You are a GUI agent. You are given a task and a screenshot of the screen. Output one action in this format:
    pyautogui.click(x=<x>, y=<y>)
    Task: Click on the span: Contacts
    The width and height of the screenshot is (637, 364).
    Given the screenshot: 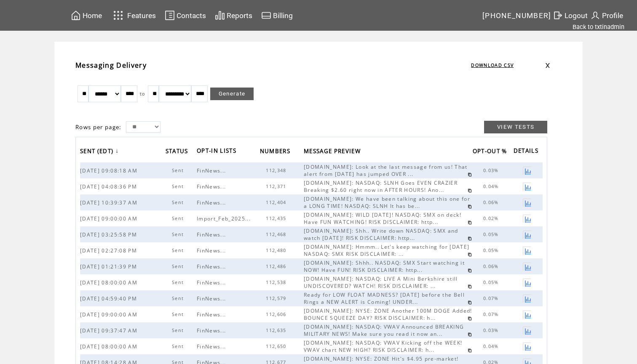 What is the action you would take?
    pyautogui.click(x=191, y=15)
    